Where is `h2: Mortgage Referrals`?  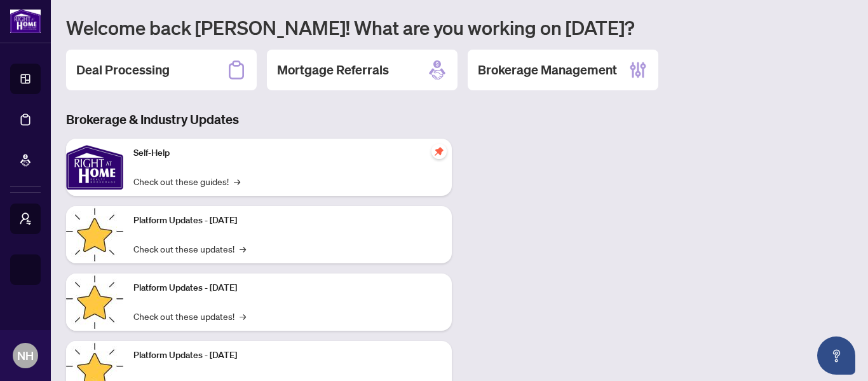 h2: Mortgage Referrals is located at coordinates (333, 70).